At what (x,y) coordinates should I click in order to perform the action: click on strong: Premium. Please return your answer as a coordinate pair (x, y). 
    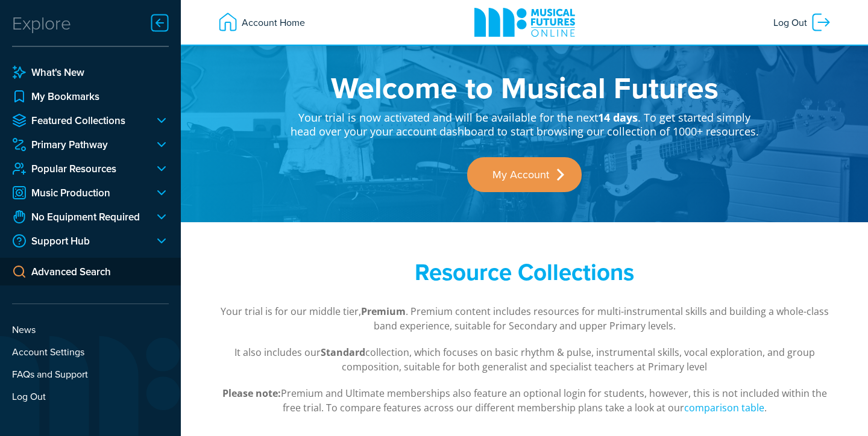
    Looking at the image, I should click on (383, 311).